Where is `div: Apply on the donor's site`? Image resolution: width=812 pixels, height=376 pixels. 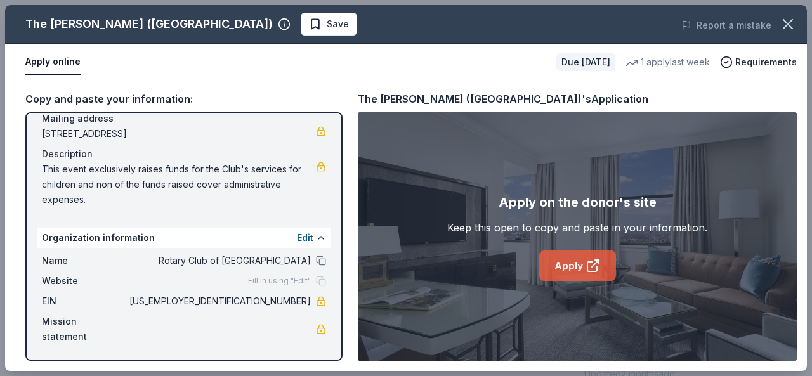 div: Apply on the donor's site is located at coordinates (577, 202).